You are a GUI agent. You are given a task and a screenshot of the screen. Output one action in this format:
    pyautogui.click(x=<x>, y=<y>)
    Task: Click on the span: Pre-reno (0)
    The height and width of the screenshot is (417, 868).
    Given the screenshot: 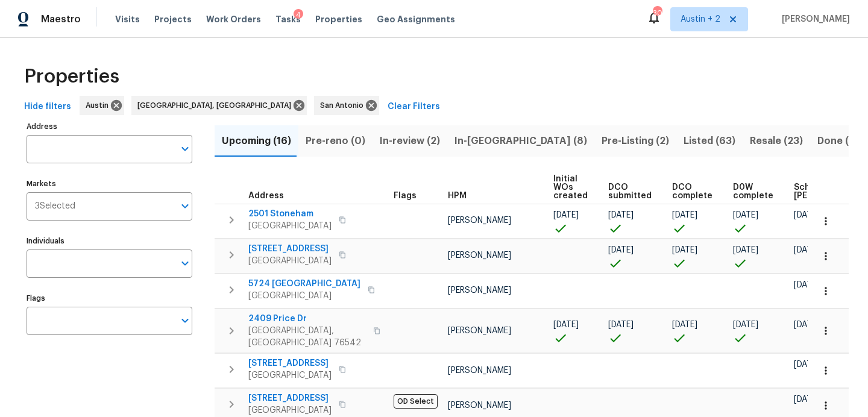 What is the action you would take?
    pyautogui.click(x=335, y=141)
    